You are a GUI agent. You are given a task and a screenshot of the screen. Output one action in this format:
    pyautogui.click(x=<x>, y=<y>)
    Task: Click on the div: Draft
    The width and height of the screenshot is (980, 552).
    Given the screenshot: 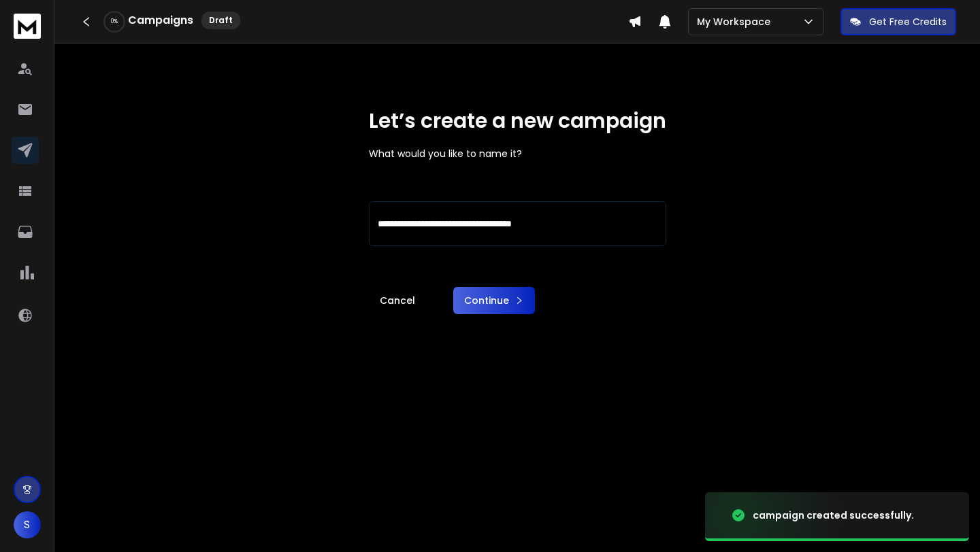 What is the action you would take?
    pyautogui.click(x=221, y=20)
    